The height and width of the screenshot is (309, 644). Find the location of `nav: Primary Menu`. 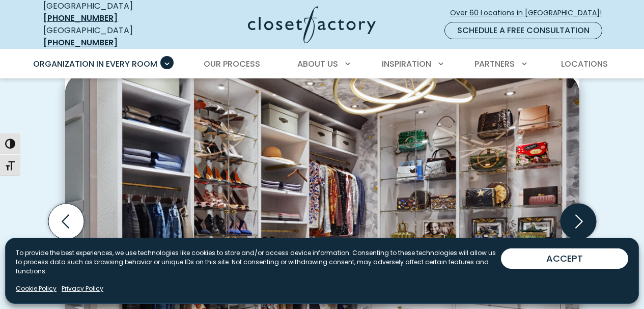

nav: Primary Menu is located at coordinates (322, 64).